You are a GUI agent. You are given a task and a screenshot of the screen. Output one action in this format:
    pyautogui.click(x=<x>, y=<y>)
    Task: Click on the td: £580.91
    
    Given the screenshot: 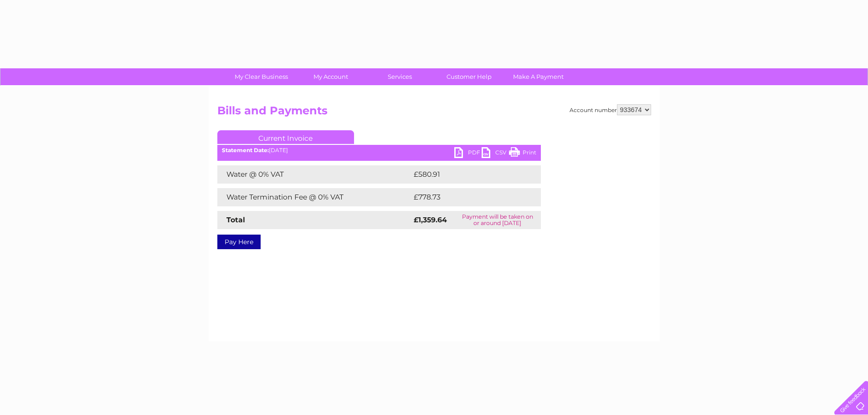 What is the action you would take?
    pyautogui.click(x=468, y=175)
    